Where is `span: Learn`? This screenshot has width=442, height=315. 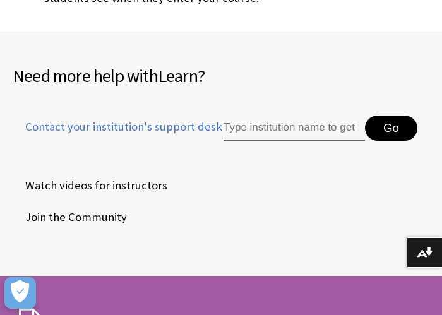
span: Learn is located at coordinates (178, 76).